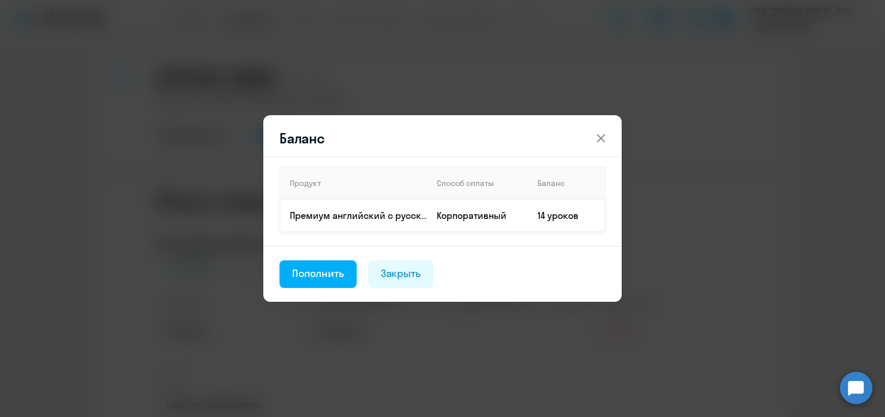 The height and width of the screenshot is (417, 885). Describe the element at coordinates (354, 183) in the screenshot. I see `th: Продукт` at that location.